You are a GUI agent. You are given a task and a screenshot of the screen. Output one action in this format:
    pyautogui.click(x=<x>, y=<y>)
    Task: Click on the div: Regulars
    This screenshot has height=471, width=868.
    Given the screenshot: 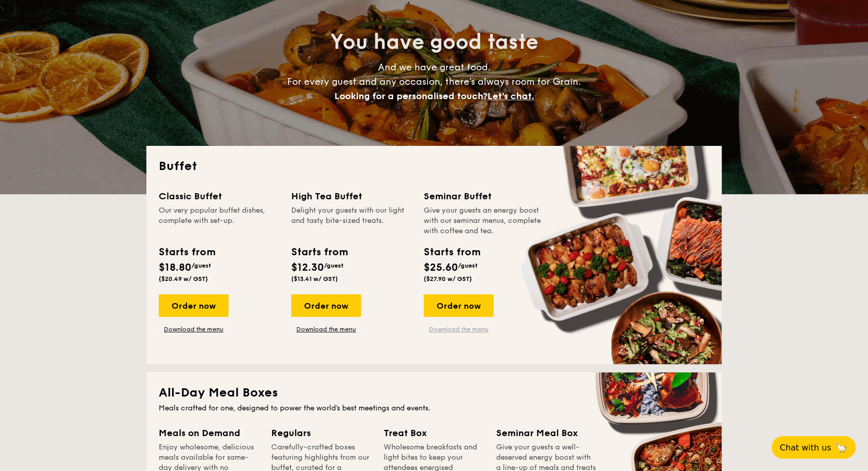 What is the action you would take?
    pyautogui.click(x=321, y=433)
    